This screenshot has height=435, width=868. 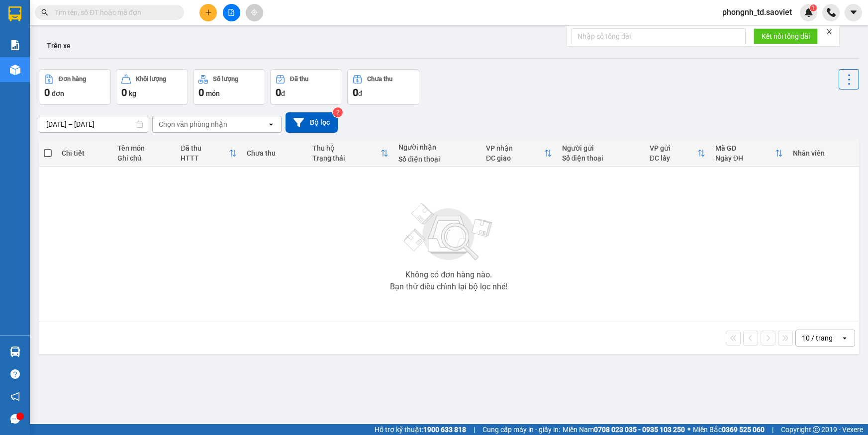 I want to click on span: search, so click(x=45, y=12).